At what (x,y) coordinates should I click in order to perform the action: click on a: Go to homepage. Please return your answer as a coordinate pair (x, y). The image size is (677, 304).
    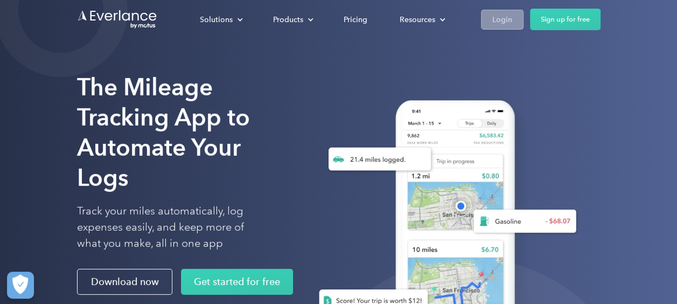
    Looking at the image, I should click on (117, 19).